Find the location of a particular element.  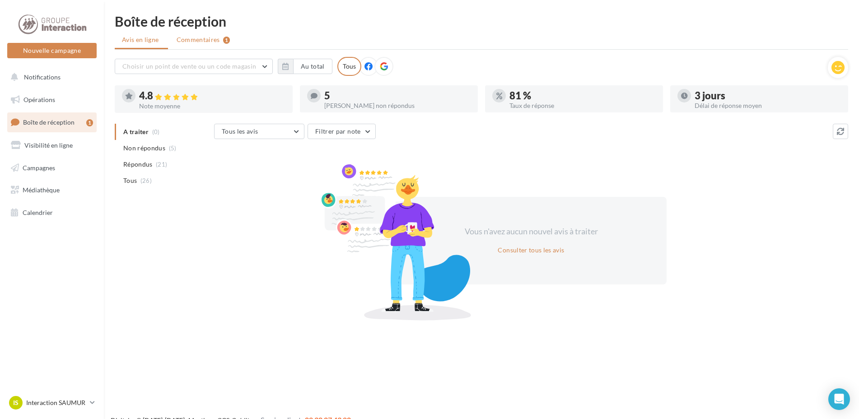

a: Visibilité en ligne is located at coordinates (52, 145).